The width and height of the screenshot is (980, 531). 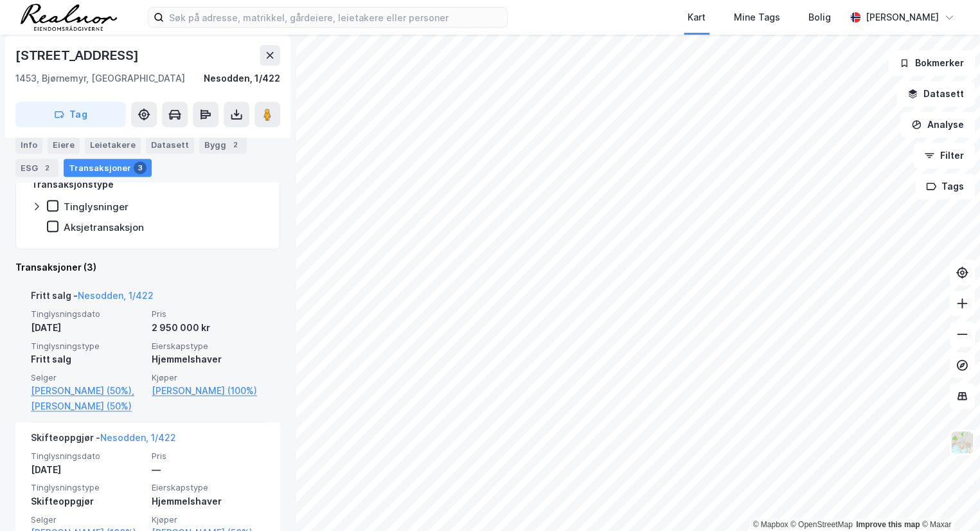 What do you see at coordinates (944, 156) in the screenshot?
I see `button: Filter` at bounding box center [944, 156].